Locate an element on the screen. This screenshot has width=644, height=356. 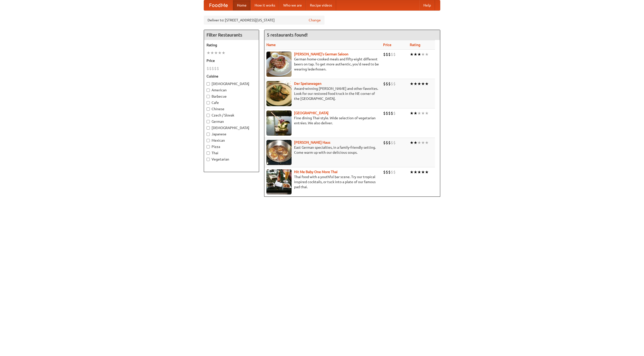
input: Cafe is located at coordinates (208, 102).